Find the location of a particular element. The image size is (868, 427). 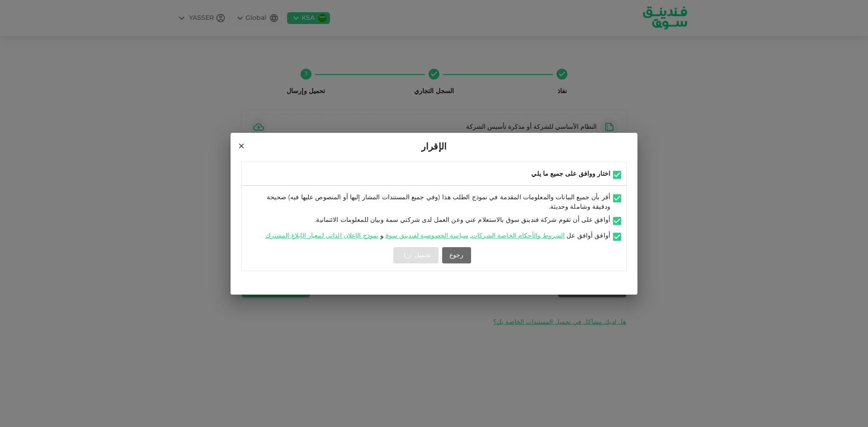

a: الشروط والأحكام الخاصة الشركات is located at coordinates (518, 236).